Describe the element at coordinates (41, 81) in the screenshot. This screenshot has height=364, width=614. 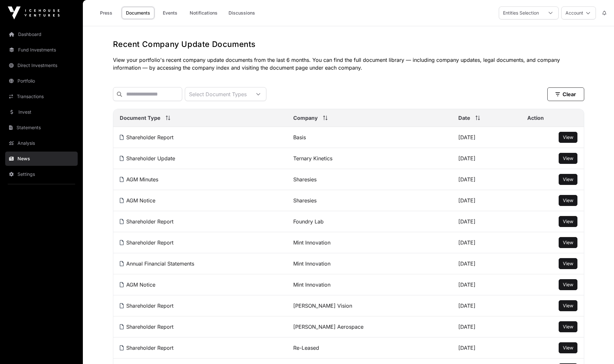
I see `a: Portfolio` at that location.